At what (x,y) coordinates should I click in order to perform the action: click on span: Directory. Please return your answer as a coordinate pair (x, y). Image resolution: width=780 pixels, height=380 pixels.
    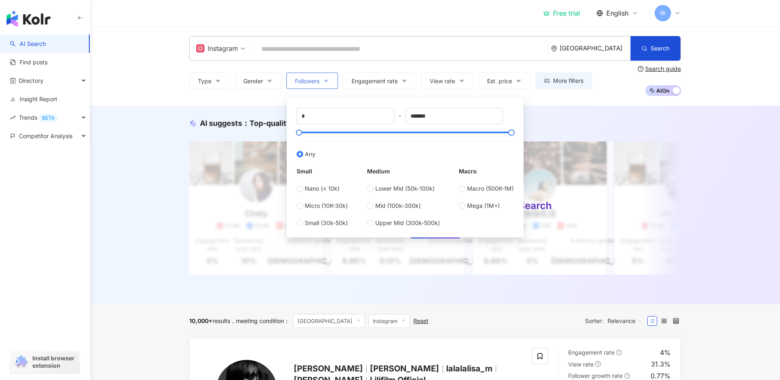
    Looking at the image, I should click on (31, 80).